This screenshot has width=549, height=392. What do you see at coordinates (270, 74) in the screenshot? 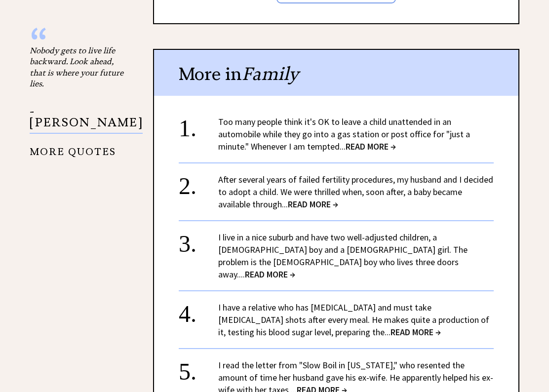
I see `span: Family` at bounding box center [270, 74].